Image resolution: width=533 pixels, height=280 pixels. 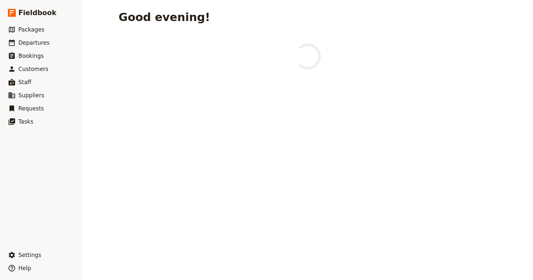 What do you see at coordinates (34, 43) in the screenshot?
I see `span: Departures` at bounding box center [34, 43].